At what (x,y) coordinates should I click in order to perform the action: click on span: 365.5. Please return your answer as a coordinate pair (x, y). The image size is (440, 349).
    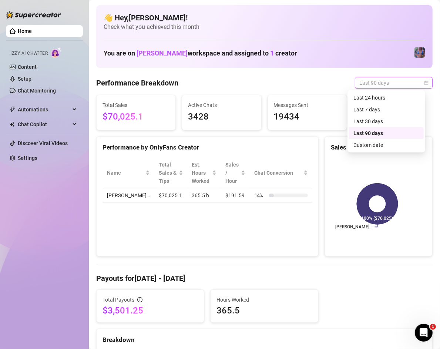
    Looking at the image, I should click on (264, 310).